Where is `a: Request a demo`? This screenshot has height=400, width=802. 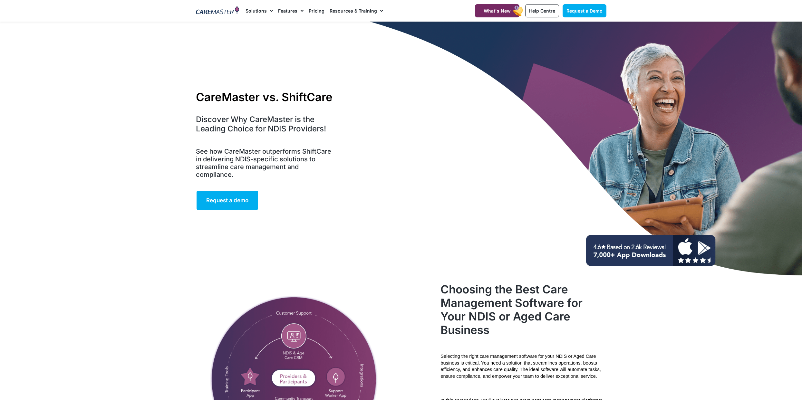 a: Request a demo is located at coordinates (227, 200).